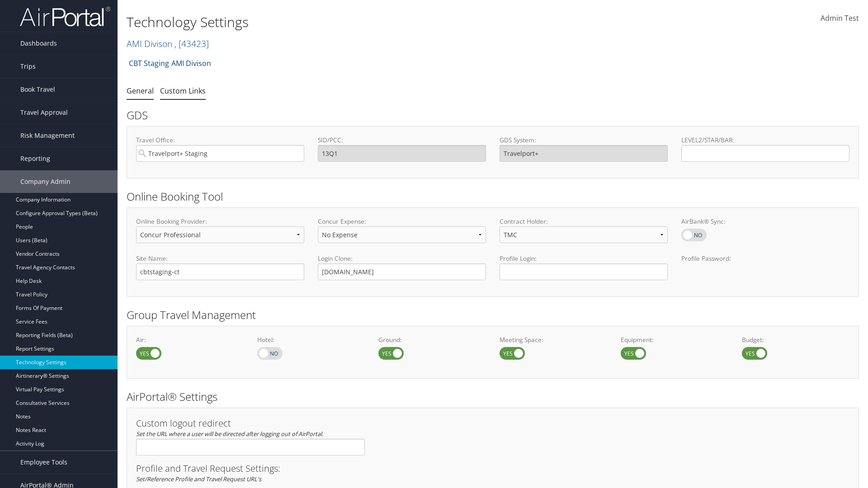  I want to click on label: Air:, so click(190, 340).